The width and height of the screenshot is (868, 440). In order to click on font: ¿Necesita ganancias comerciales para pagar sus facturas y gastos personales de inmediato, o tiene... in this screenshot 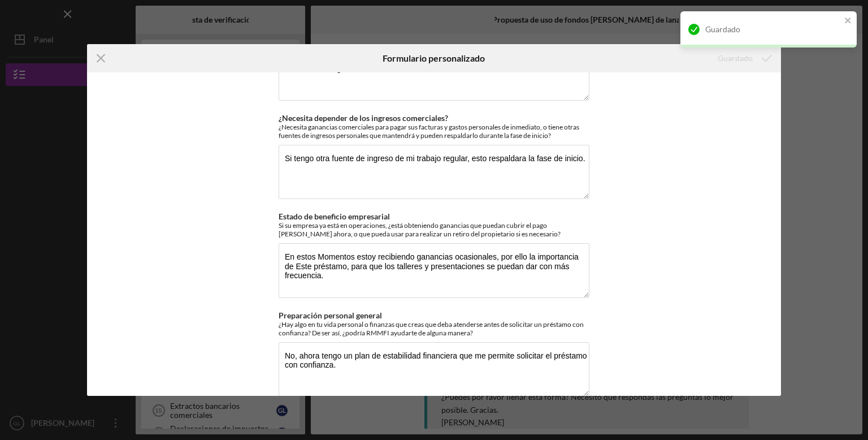, I will do `click(429, 131)`.